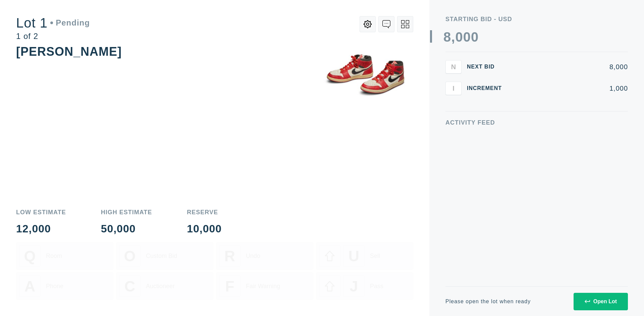  What do you see at coordinates (454, 88) in the screenshot?
I see `button: I` at bounding box center [454, 88].